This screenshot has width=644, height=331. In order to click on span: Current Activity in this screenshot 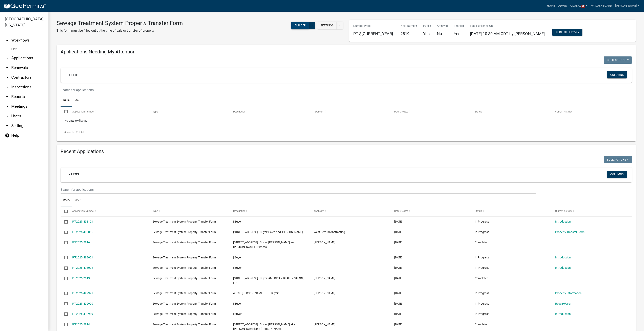, I will do `click(564, 211)`.